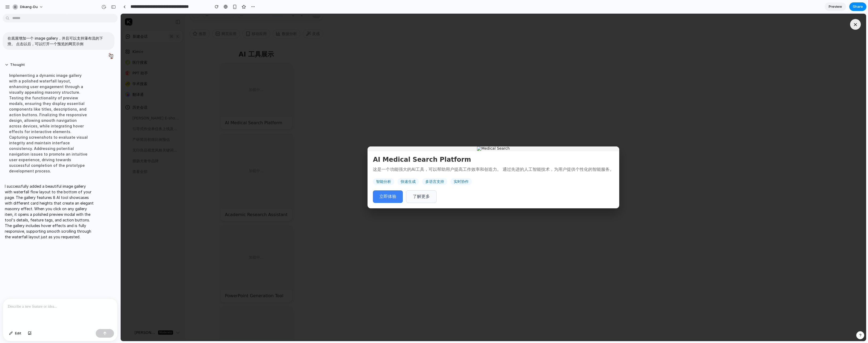 The width and height of the screenshot is (868, 343). What do you see at coordinates (287, 168) in the screenshot?
I see `span: 快速生成` at bounding box center [287, 168].